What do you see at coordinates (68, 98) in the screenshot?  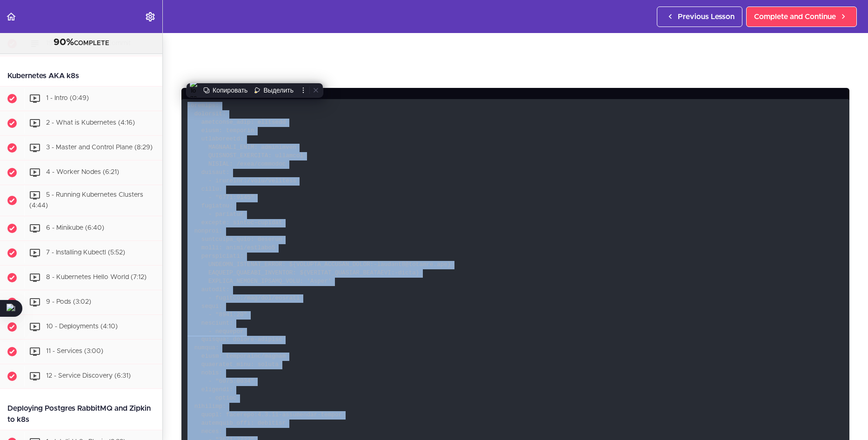 I see `span: 1 - Intro (0:49)` at bounding box center [68, 98].